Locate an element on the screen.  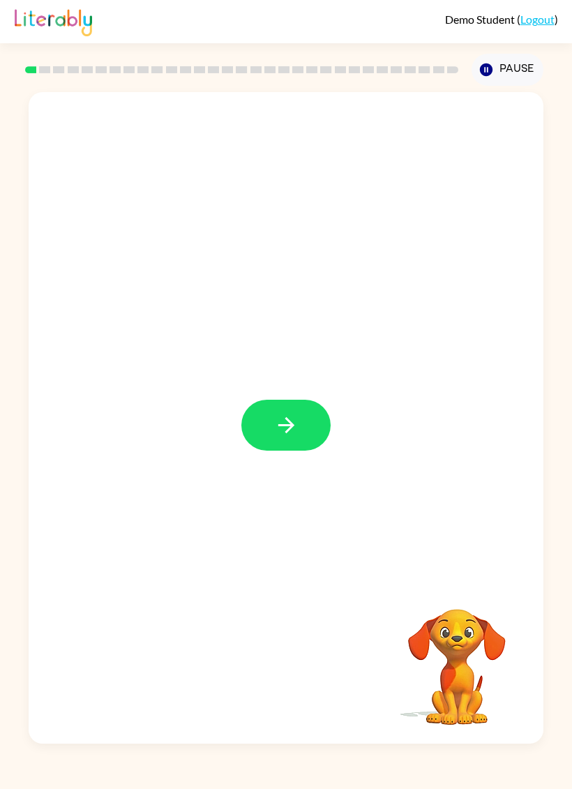
video: Your browser must support playing .mp4 files to use Literably. Please try using another browser. is located at coordinates (457, 657).